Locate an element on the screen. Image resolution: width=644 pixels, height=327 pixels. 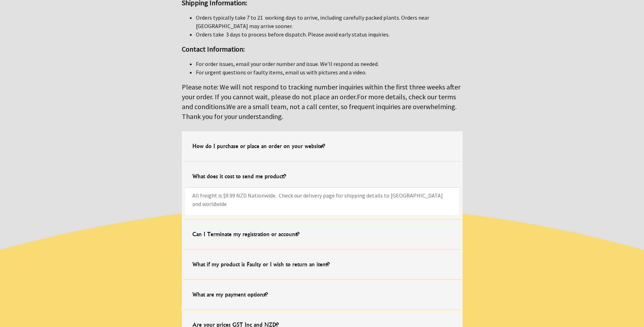
h4: What does it cost to send me product? is located at coordinates (239, 176).